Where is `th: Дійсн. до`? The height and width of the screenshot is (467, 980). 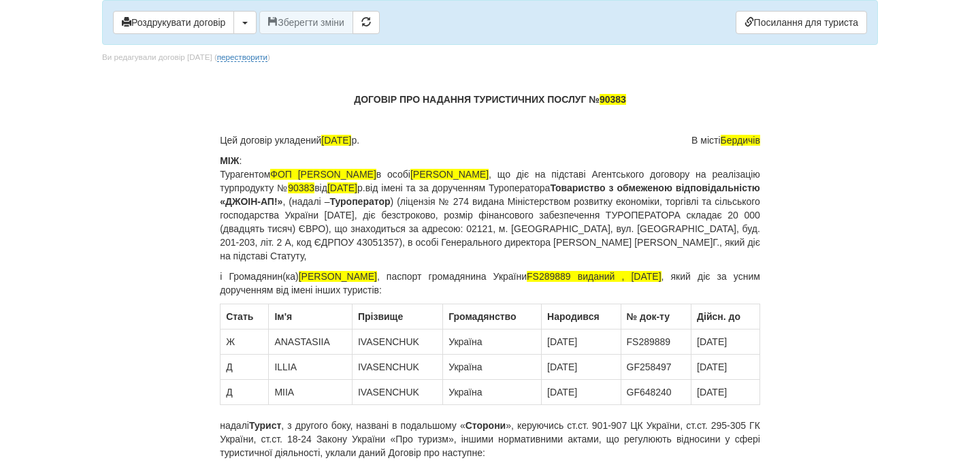 th: Дійсн. до is located at coordinates (725, 316).